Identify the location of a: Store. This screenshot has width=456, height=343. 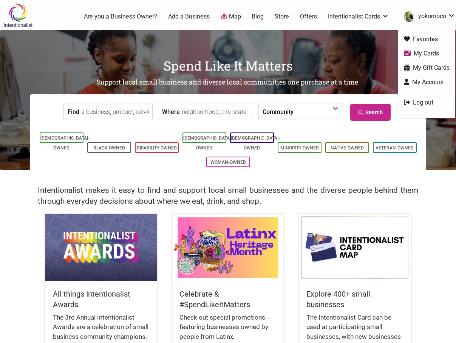
(282, 17).